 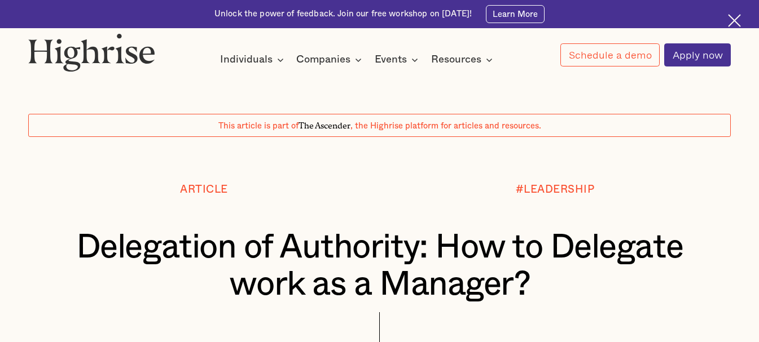 I want to click on span: This article is part of, so click(x=258, y=126).